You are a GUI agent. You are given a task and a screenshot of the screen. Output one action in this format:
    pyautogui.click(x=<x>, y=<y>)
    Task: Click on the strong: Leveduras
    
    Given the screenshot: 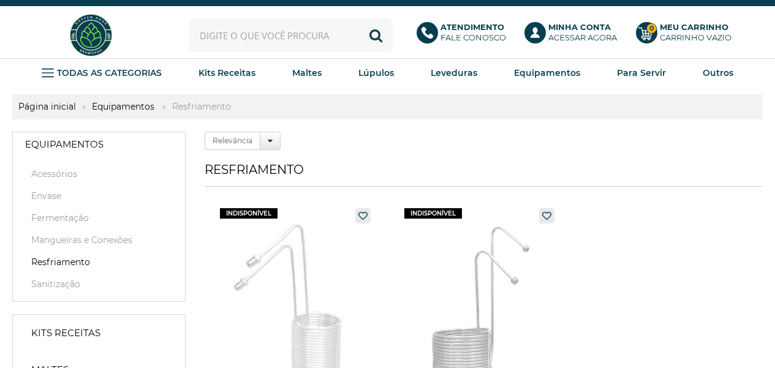 What is the action you would take?
    pyautogui.click(x=454, y=73)
    